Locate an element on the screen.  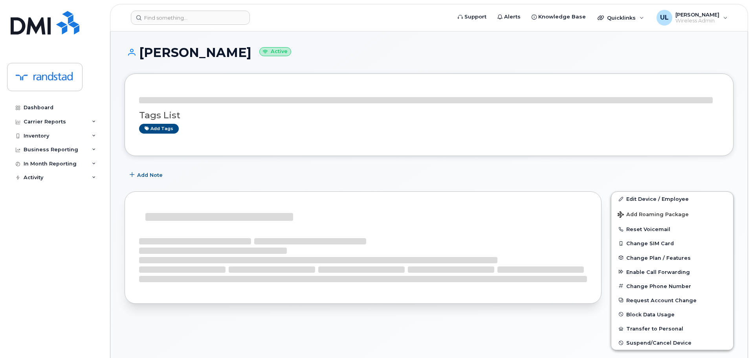
small: Active is located at coordinates (275, 51).